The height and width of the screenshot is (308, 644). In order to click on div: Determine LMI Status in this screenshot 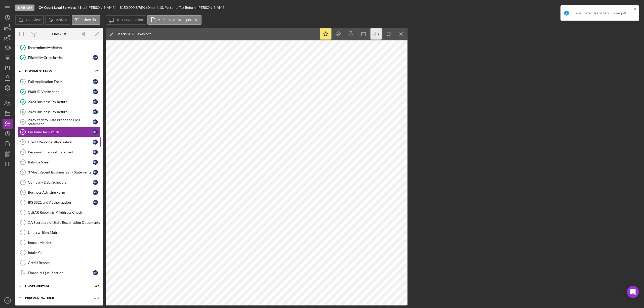, I will do `click(64, 48)`.